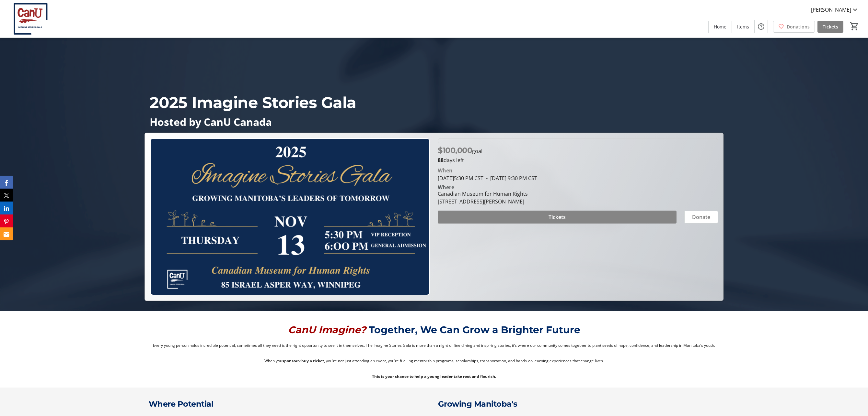 This screenshot has width=868, height=416. Describe the element at coordinates (253, 103) in the screenshot. I see `span: 2025 Imagine Stories Gala` at that location.